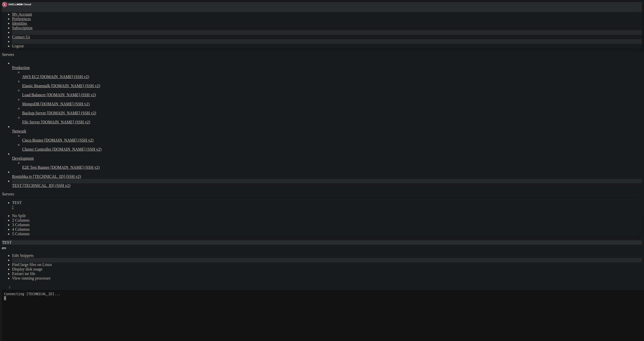  Describe the element at coordinates (327, 93) in the screenshot. I see `li: Production` at that location.